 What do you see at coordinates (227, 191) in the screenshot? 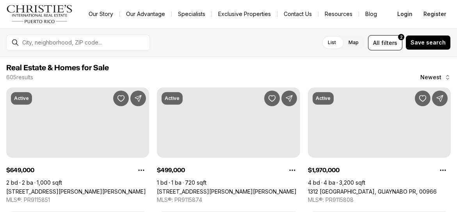
I see `a: 1511 PONCE DE LEON AVE #9122, SANTURCE PR, 00909` at bounding box center [227, 191].